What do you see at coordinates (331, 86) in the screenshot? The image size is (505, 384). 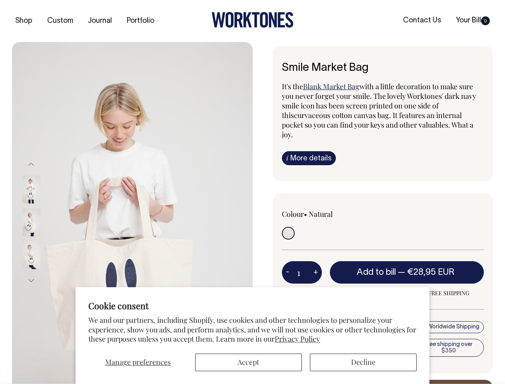 I see `a: Blank Market Bag` at bounding box center [331, 86].